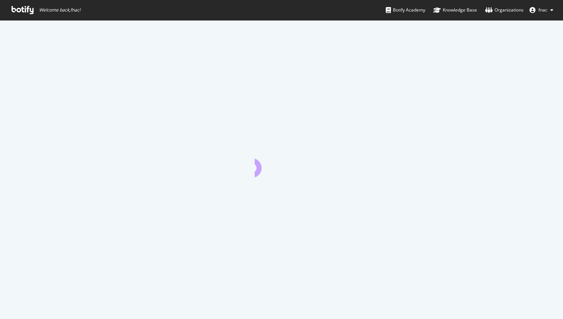 Image resolution: width=563 pixels, height=319 pixels. I want to click on div: Organizations, so click(504, 10).